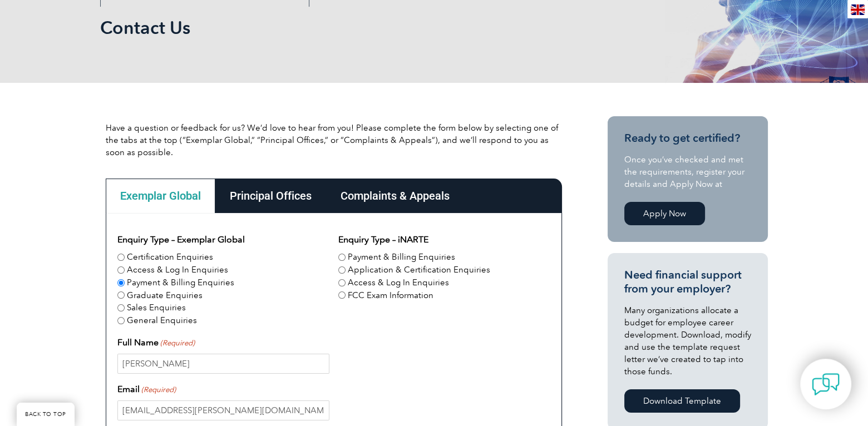 The width and height of the screenshot is (868, 426). I want to click on div: Principal Offices, so click(270, 196).